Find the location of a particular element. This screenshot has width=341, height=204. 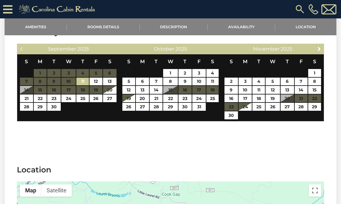

span: Next is located at coordinates (320, 49).